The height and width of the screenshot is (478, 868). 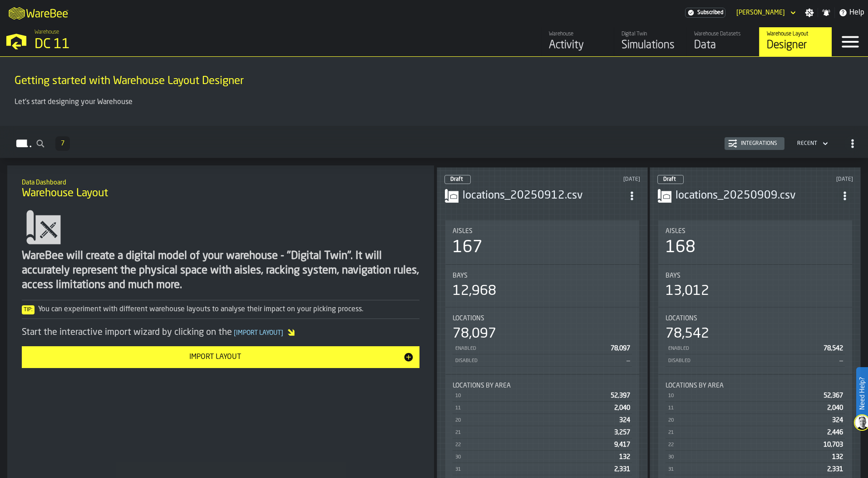 I want to click on div: 167, so click(x=468, y=248).